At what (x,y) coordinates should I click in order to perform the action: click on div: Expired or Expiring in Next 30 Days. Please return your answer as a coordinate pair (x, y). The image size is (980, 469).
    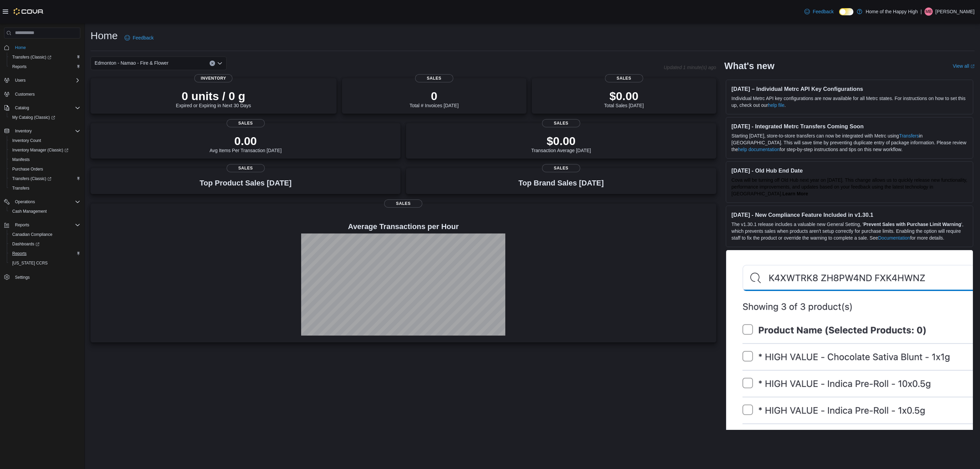
    Looking at the image, I should click on (213, 99).